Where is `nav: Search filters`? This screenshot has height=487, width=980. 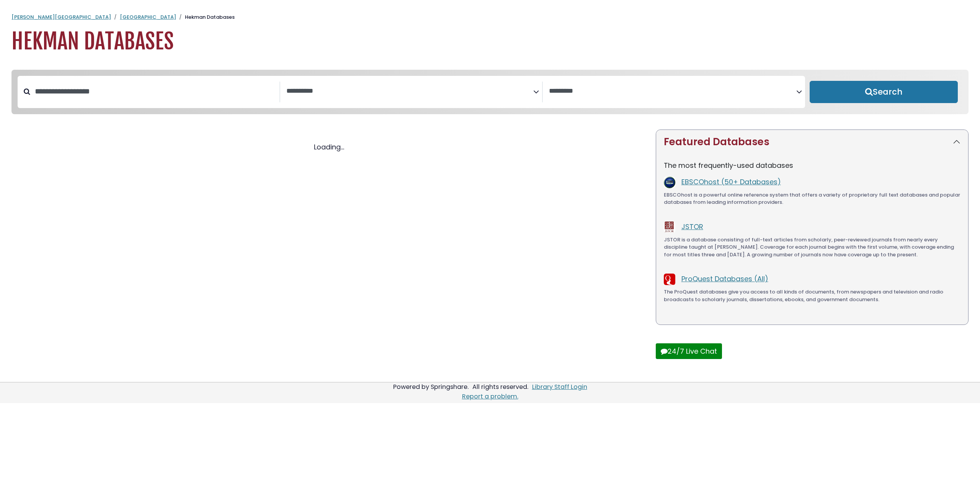 nav: Search filters is located at coordinates (490, 92).